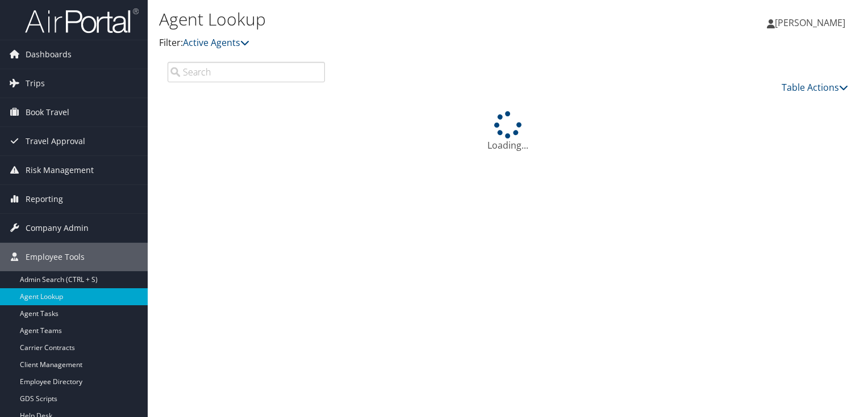 This screenshot has height=417, width=868. Describe the element at coordinates (392, 20) in the screenshot. I see `h1: Agent Lookup` at that location.